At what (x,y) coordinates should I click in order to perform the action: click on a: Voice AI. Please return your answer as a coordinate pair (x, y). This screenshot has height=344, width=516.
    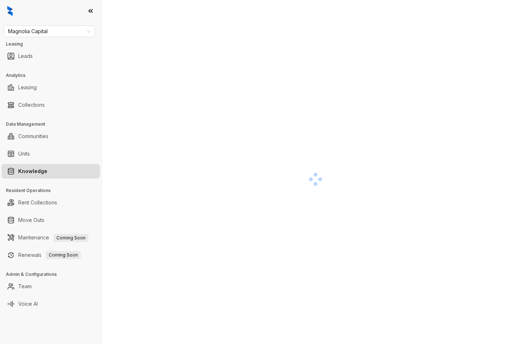
    Looking at the image, I should click on (28, 304).